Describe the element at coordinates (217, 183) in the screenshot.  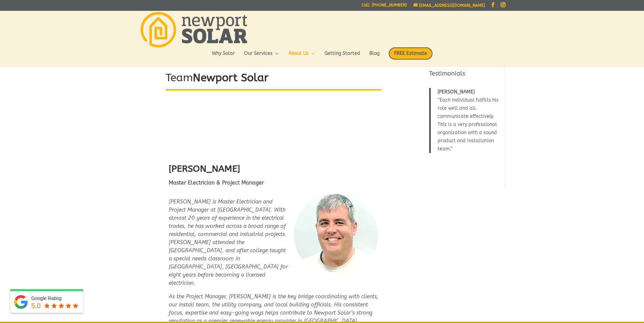
I see `strong: Master Electrician & Project Manager` at that location.